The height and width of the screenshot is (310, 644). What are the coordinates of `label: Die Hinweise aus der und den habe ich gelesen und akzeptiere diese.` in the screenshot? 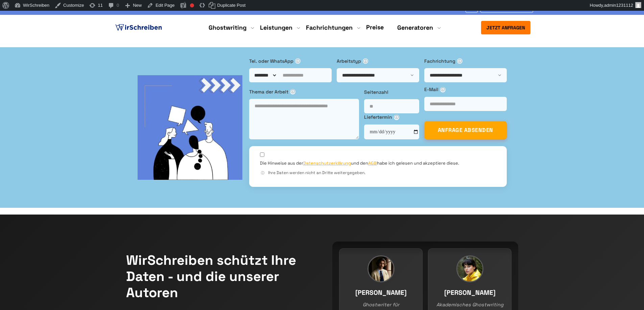 It's located at (359, 163).